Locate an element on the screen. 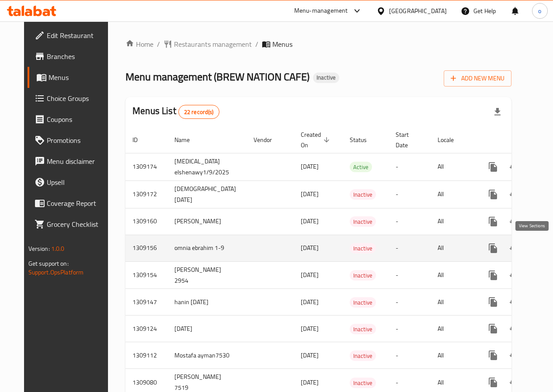  td: Mostafa ayman7530 is located at coordinates (207, 355).